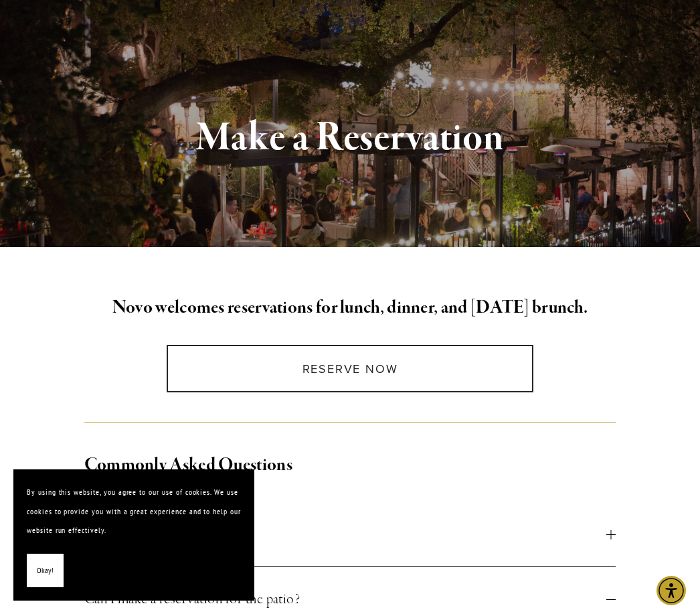 The image size is (700, 614). I want to click on button: Okay!, so click(45, 570).